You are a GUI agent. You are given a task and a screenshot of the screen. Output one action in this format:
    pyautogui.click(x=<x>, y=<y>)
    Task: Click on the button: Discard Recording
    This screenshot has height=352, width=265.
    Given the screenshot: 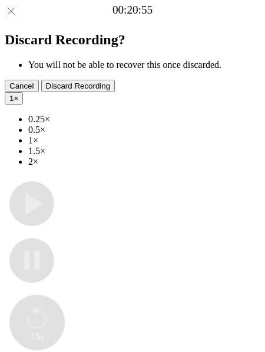 What is the action you would take?
    pyautogui.click(x=78, y=86)
    